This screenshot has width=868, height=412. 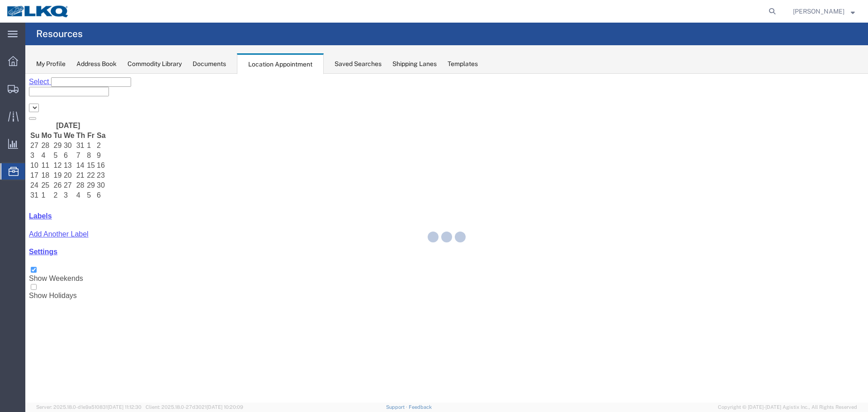 I want to click on span: Client: 2025.18.0-27d3021, so click(x=195, y=407).